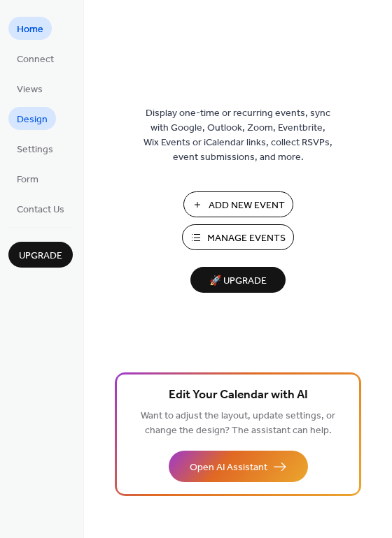 The height and width of the screenshot is (538, 392). I want to click on span: Add New Event, so click(247, 205).